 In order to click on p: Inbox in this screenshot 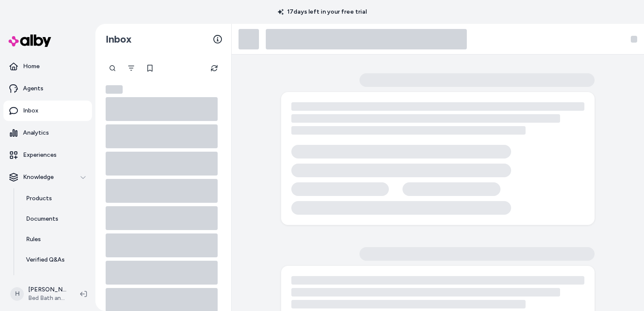, I will do `click(30, 111)`.